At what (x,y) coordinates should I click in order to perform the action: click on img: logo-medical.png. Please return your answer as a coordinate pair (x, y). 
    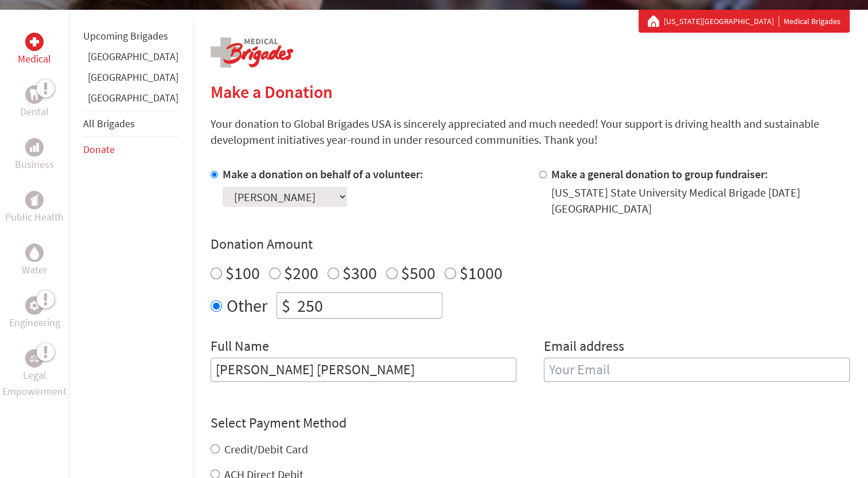
    Looking at the image, I should click on (252, 52).